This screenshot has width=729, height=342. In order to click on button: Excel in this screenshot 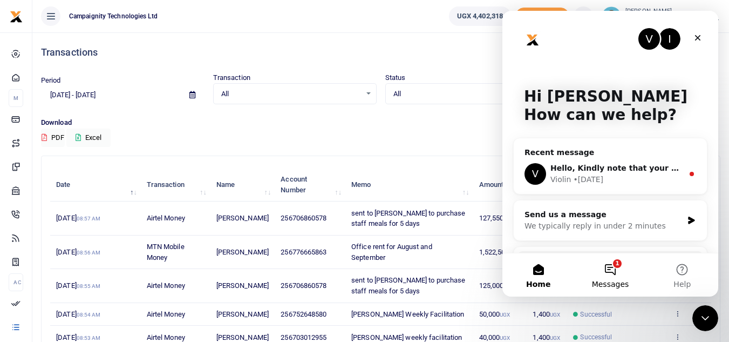, I will do `click(88, 138)`.